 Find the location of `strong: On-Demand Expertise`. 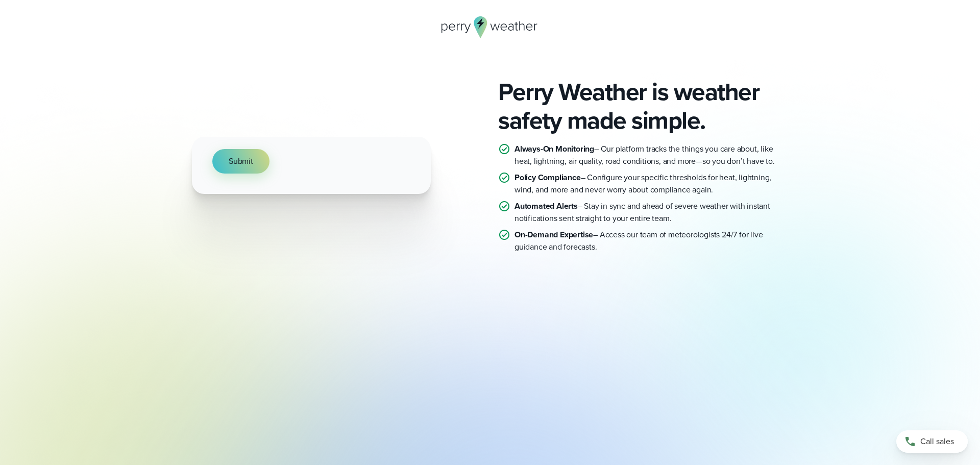

strong: On-Demand Expertise is located at coordinates (554, 234).